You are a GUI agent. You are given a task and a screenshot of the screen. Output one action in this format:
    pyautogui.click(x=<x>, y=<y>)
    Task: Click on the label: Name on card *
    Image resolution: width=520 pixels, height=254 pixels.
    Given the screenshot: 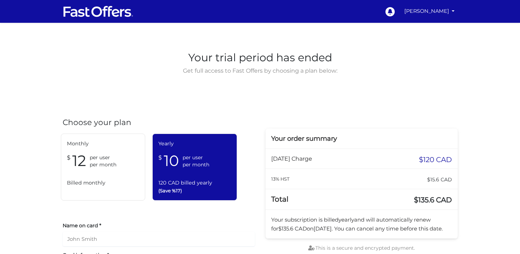 What is the action you would take?
    pyautogui.click(x=159, y=225)
    